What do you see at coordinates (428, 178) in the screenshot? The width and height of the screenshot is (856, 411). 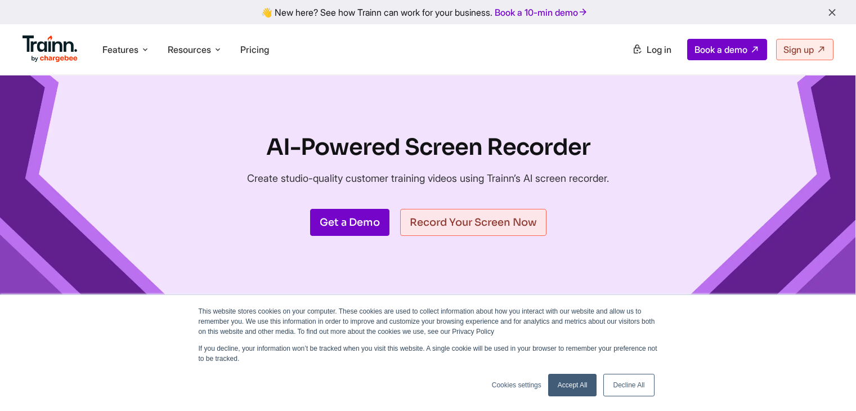 I see `p: Create studio-quality customer training videos using Trainn’s AI screen recorder.` at bounding box center [428, 178].